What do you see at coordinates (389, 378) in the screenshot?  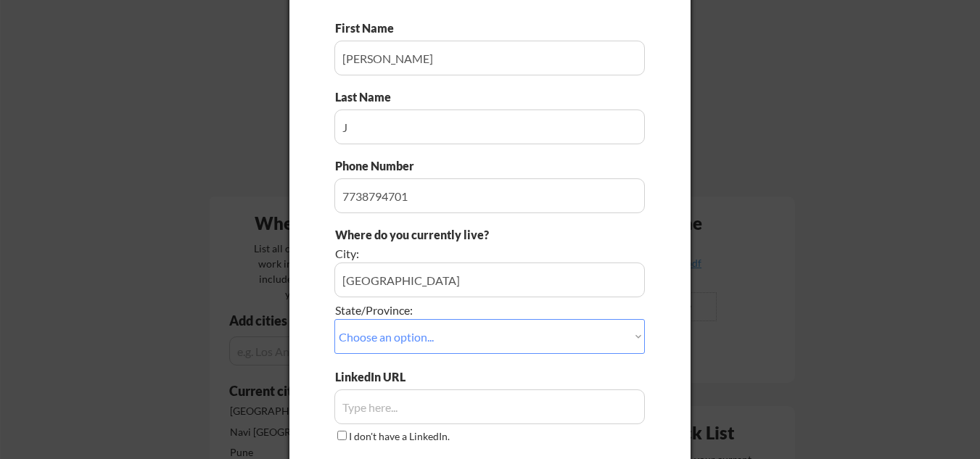 I see `div: LinkedIn URL` at bounding box center [389, 378].